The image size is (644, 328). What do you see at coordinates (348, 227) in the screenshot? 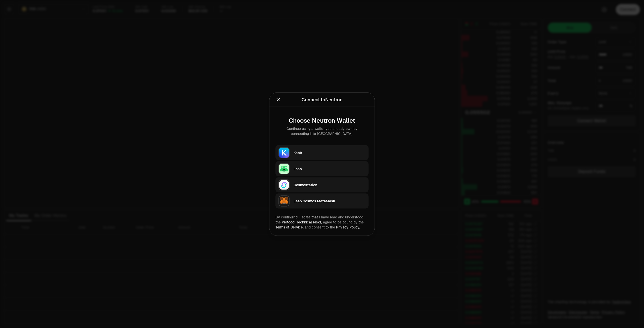
I see `a: Privacy Policy.` at bounding box center [348, 227].